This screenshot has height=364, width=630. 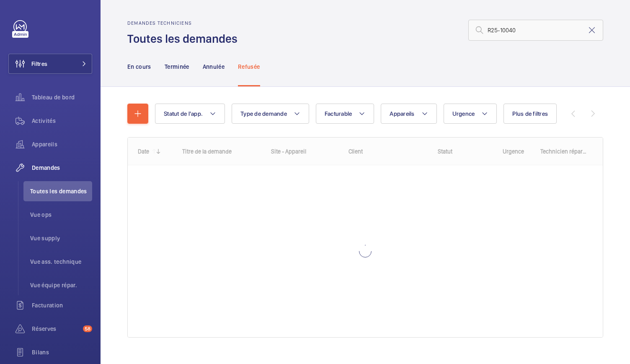 I want to click on span: Vue équipe répar., so click(x=61, y=285).